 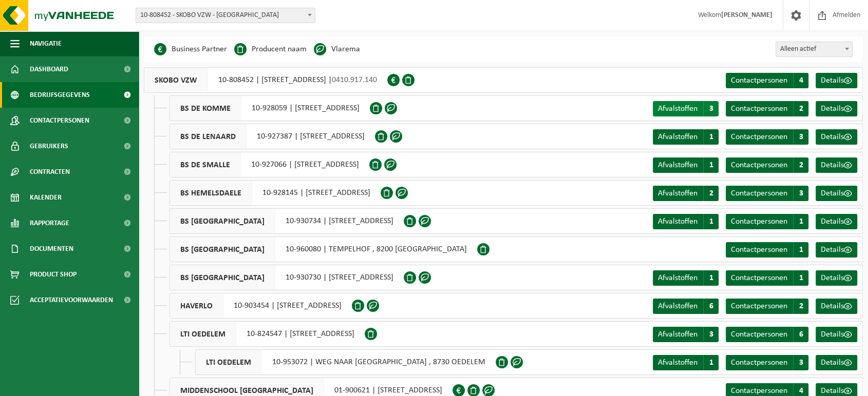 What do you see at coordinates (814, 49) in the screenshot?
I see `span: Alleen actief` at bounding box center [814, 49].